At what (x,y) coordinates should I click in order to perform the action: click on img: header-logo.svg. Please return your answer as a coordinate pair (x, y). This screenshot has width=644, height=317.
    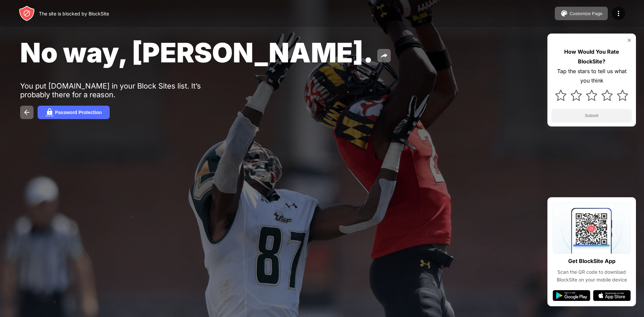
    Looking at the image, I should click on (27, 13).